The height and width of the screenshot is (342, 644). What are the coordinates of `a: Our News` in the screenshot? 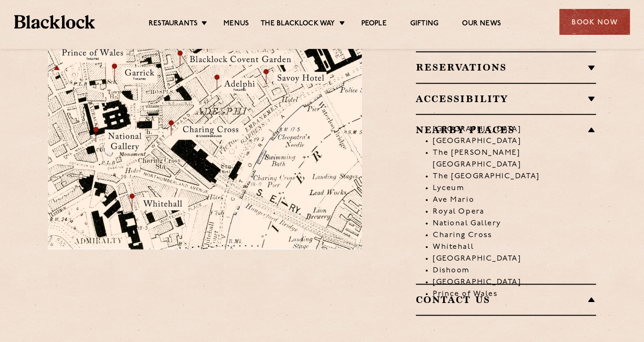 It's located at (481, 24).